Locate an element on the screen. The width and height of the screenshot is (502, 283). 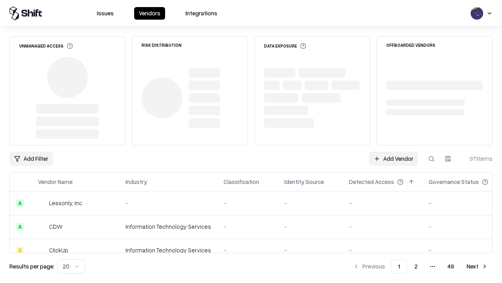
button: Integrations is located at coordinates (201, 13).